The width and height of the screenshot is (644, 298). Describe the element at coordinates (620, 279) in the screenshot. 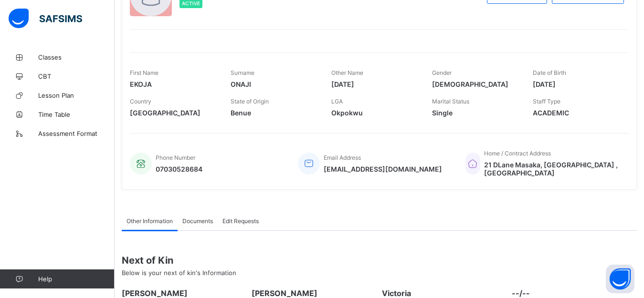

I see `button: Open asap` at that location.